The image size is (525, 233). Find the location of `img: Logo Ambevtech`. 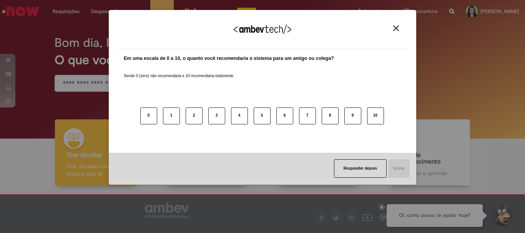

img: Logo Ambevtech is located at coordinates (263, 29).